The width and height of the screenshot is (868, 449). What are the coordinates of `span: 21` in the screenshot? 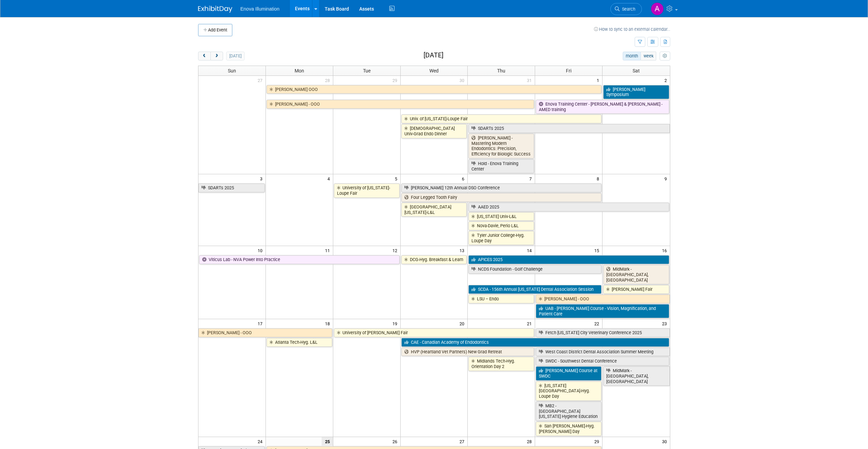 It's located at (530, 324).